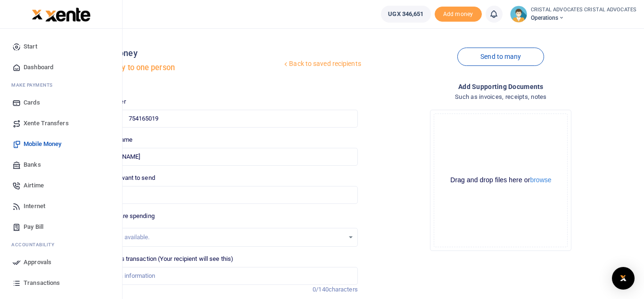 This screenshot has height=299, width=644. Describe the element at coordinates (61, 206) in the screenshot. I see `a: Internet` at that location.